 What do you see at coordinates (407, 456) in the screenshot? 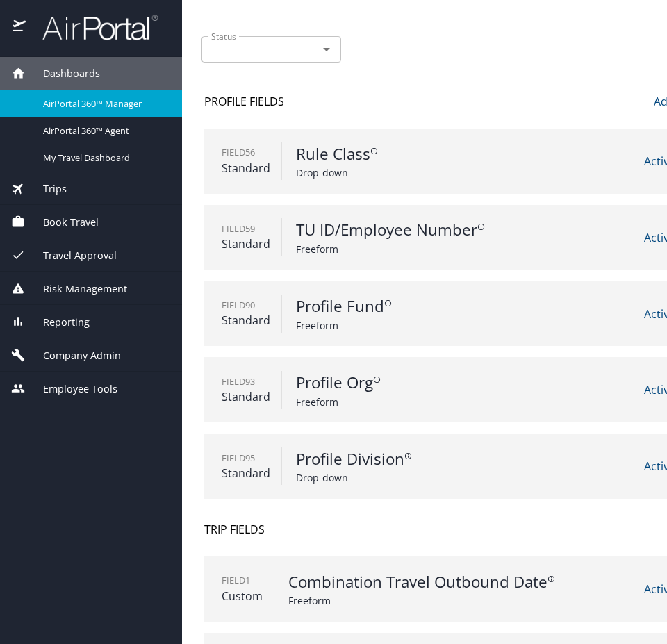
I see `svg: Required. For guest use planner's info. Concur data feed profile field.` at bounding box center [407, 456].